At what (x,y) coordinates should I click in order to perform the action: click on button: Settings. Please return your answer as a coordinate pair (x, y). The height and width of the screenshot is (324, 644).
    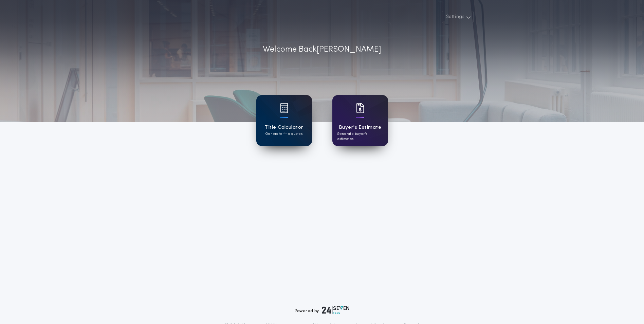
    Looking at the image, I should click on (458, 17).